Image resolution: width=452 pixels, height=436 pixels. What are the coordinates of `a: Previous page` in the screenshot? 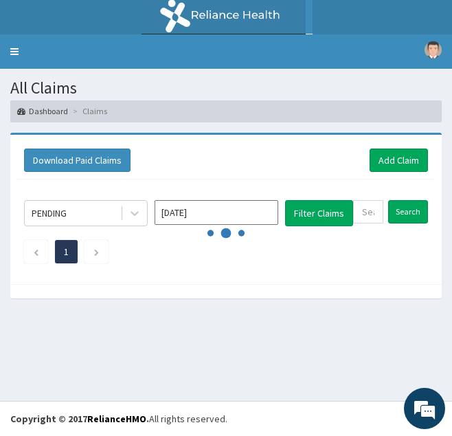 It's located at (36, 252).